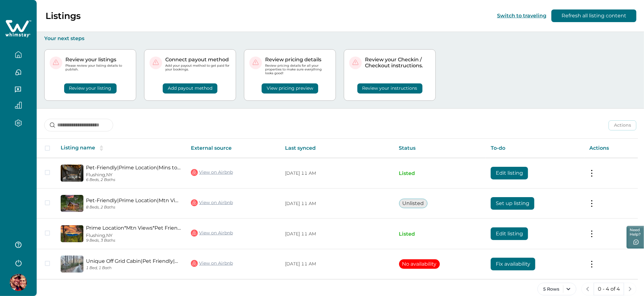  Describe the element at coordinates (513, 264) in the screenshot. I see `button: Fix availability` at that location.